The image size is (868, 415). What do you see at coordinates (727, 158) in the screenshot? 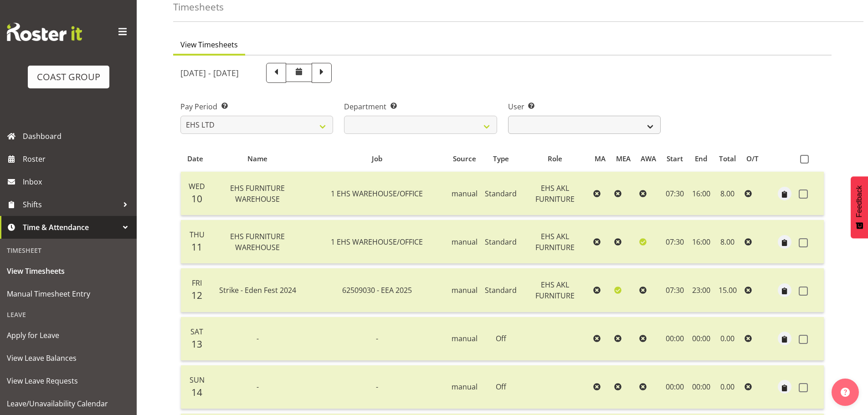
I see `span: Total` at bounding box center [727, 158].